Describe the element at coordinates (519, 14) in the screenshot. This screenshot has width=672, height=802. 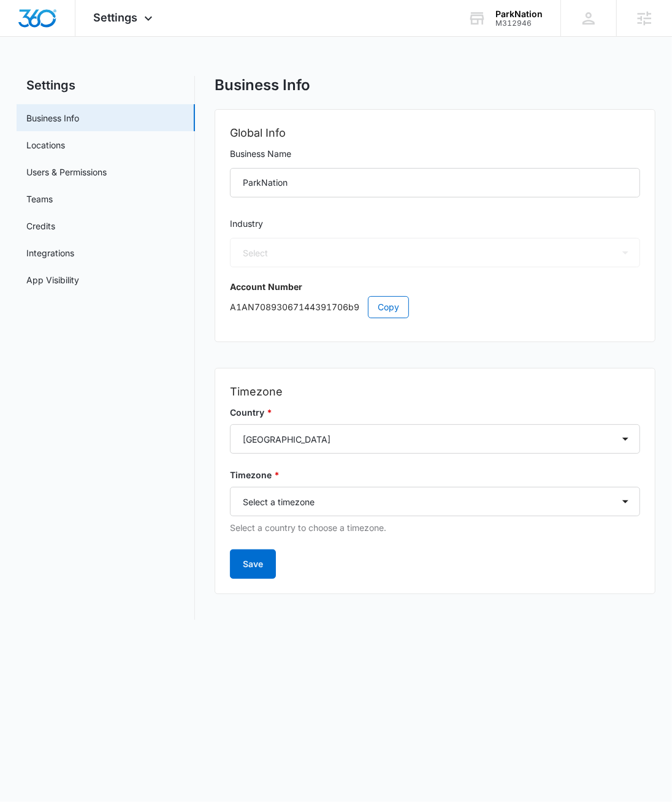
I see `div: account name` at that location.